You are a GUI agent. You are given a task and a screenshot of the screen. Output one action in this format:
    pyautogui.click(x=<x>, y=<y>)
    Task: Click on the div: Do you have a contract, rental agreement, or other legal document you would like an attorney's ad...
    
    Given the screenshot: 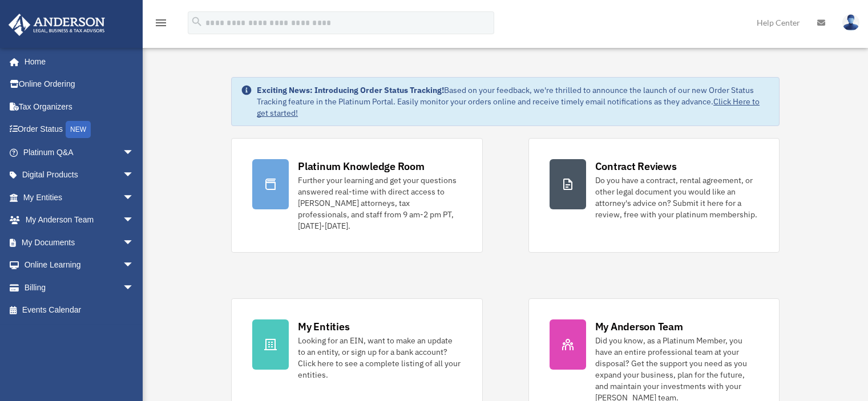 What is the action you would take?
    pyautogui.click(x=677, y=197)
    